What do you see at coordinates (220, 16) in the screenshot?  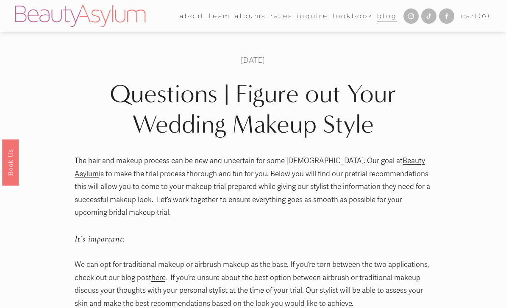 I see `span: team` at bounding box center [220, 16].